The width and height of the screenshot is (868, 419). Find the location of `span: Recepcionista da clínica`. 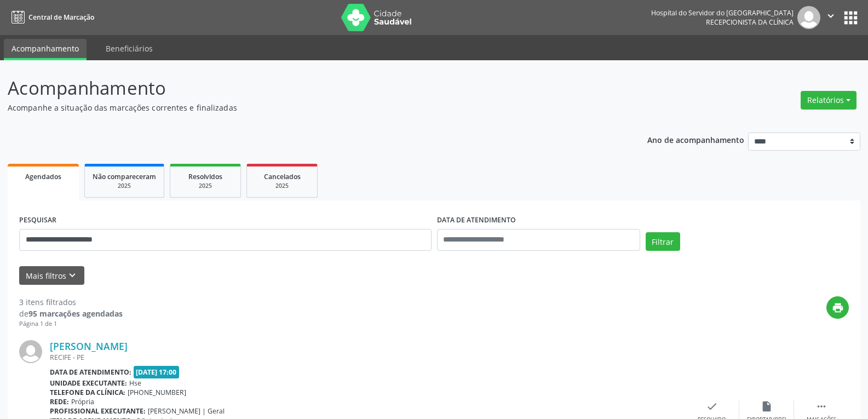

span: Recepcionista da clínica is located at coordinates (750, 22).